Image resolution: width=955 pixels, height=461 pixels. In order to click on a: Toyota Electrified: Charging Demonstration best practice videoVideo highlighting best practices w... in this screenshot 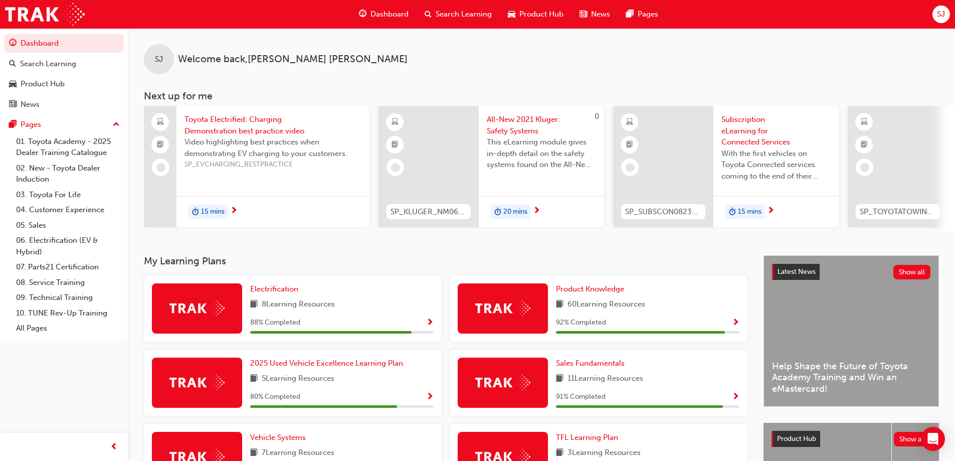, I will do `click(257, 167)`.